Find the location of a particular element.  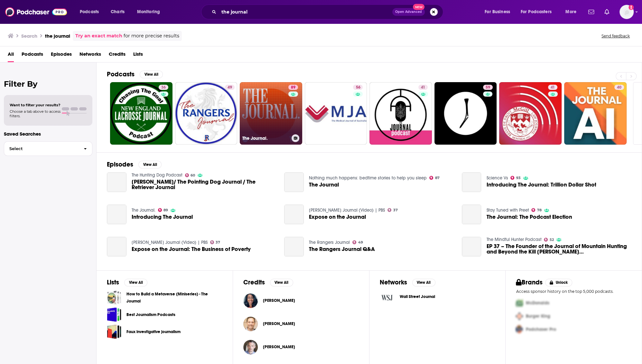

button: Chris BuskirkChris Buskirk is located at coordinates (301, 324).